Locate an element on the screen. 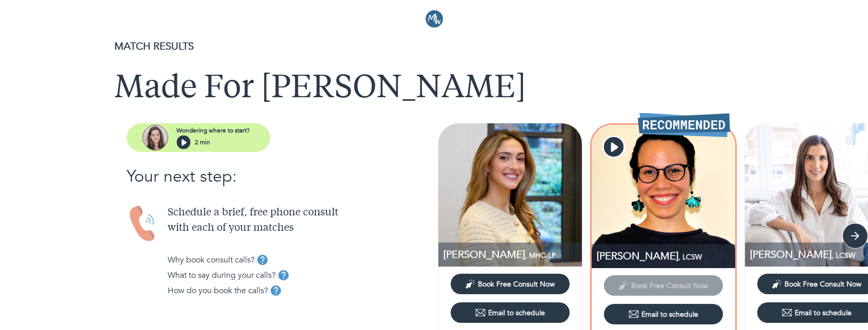 The image size is (868, 330). p: How do you book the calls? is located at coordinates (218, 290).